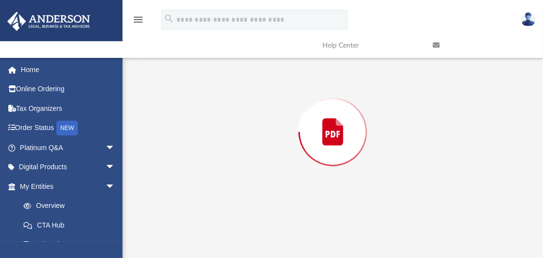 The image size is (543, 258). What do you see at coordinates (68, 186) in the screenshot?
I see `a: My Entitiesarrow_drop_down` at bounding box center [68, 186].